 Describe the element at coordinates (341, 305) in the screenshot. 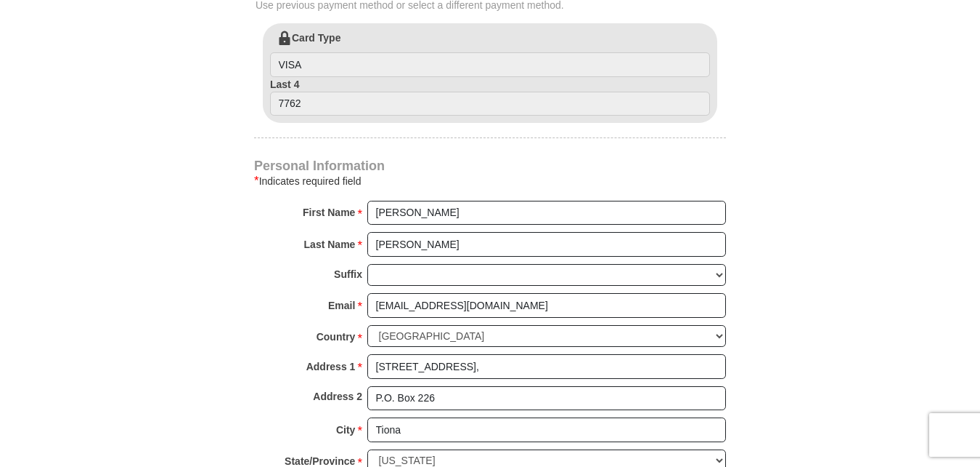

I see `strong: Email` at that location.